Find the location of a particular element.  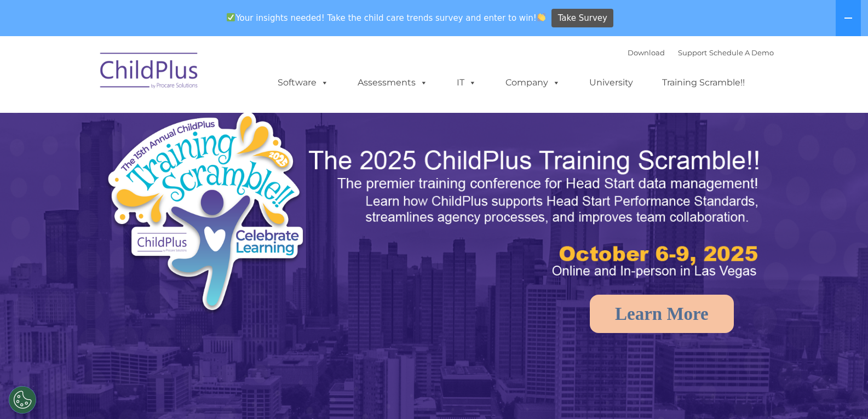

a: Software is located at coordinates (303, 82).